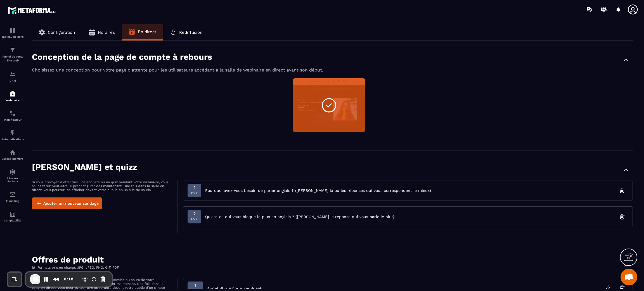 Image resolution: width=644 pixels, height=291 pixels. I want to click on p: Choisissez une conception pour votre page d'attente pour les utilisateurs accédant à la salle de ..., so click(332, 70).